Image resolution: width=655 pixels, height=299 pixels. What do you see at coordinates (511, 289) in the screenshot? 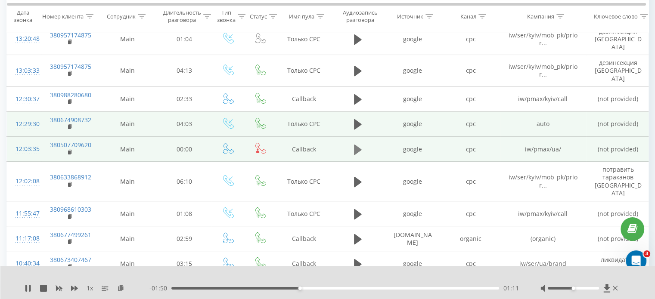
I see `span: 01:11` at bounding box center [511, 289].